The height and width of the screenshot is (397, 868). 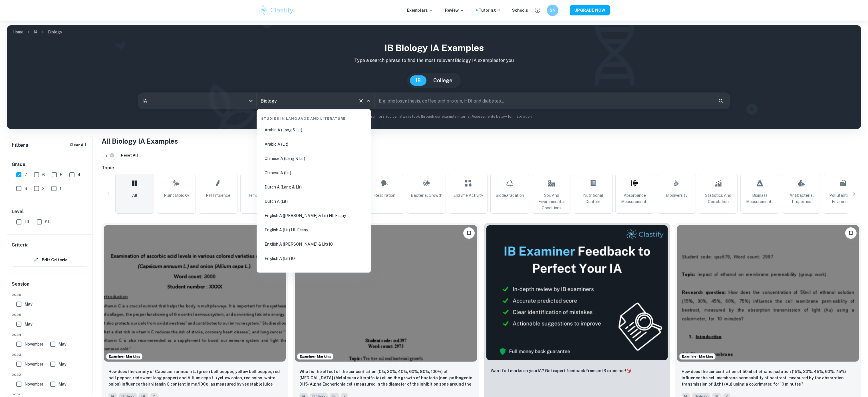 I want to click on span: Bacterial Growth, so click(x=427, y=195).